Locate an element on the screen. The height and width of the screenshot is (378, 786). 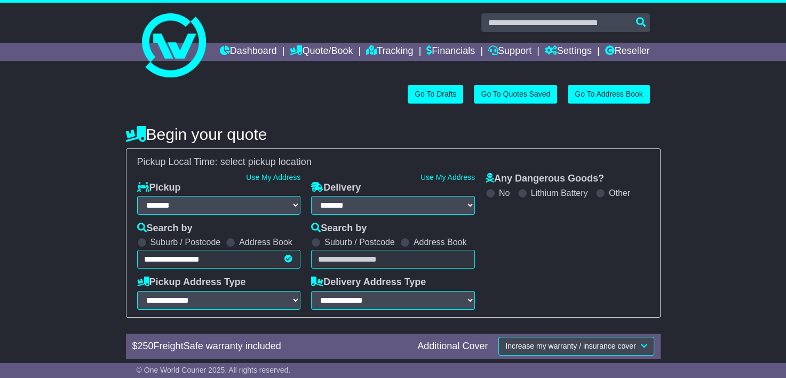
label: Delivery Address Type is located at coordinates (368, 282).